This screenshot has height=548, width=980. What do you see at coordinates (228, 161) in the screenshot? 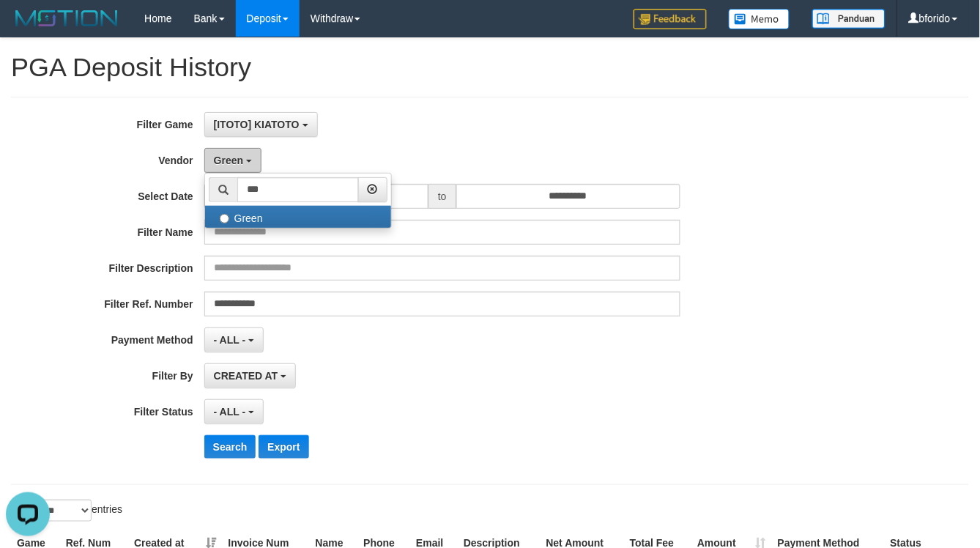
I see `span: Green` at bounding box center [228, 161].